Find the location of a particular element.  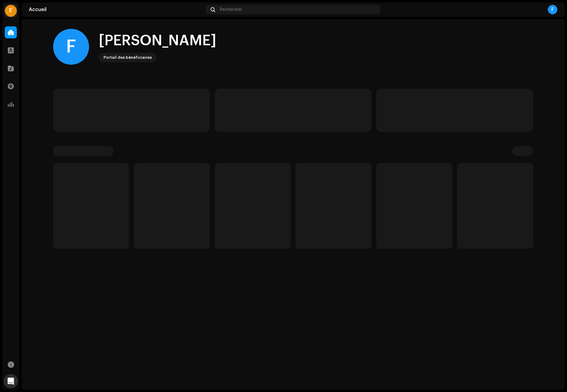

span: Rechercher is located at coordinates (231, 9).